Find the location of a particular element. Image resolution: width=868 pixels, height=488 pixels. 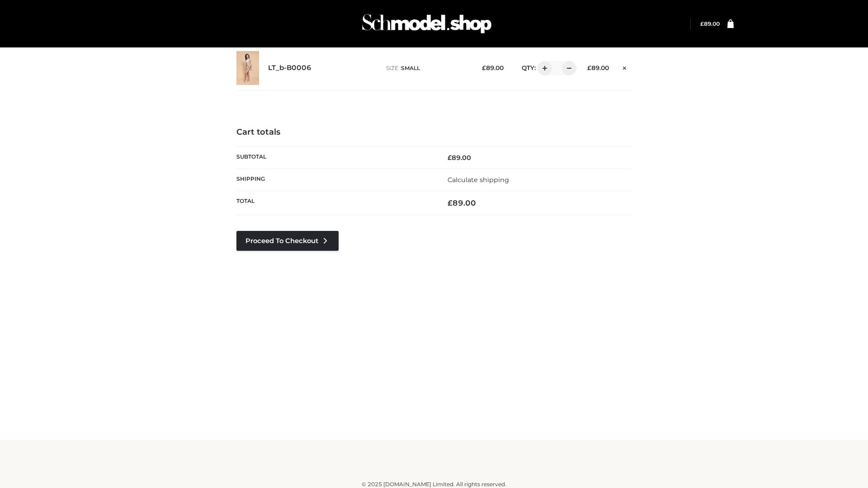

span: SMALL is located at coordinates (410, 68).